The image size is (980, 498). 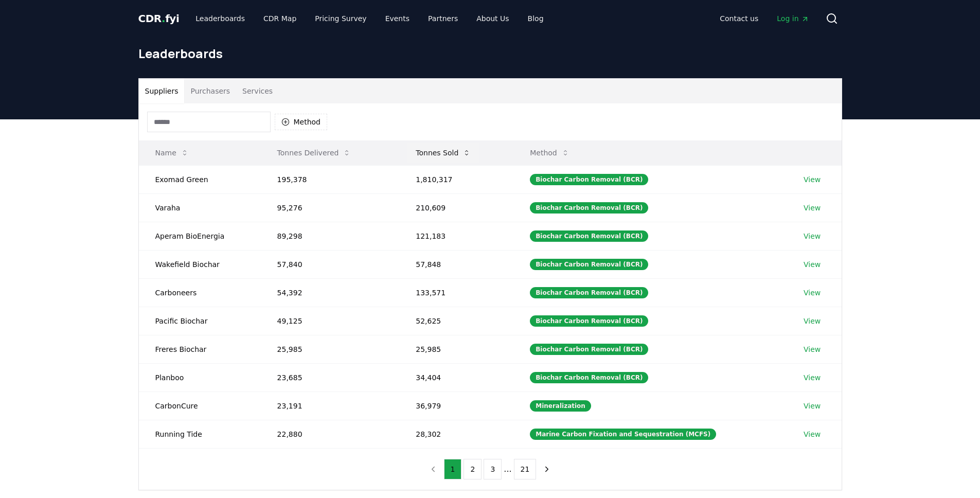 What do you see at coordinates (159, 19) in the screenshot?
I see `a: CDR.fyi` at bounding box center [159, 19].